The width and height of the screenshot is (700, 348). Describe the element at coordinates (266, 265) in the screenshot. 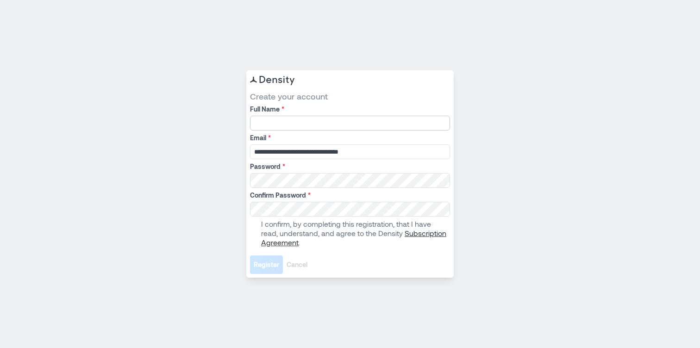

I see `span: Register` at that location.